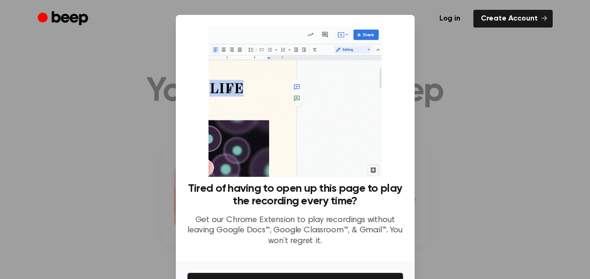  What do you see at coordinates (513, 19) in the screenshot?
I see `a: Create Account` at bounding box center [513, 19].